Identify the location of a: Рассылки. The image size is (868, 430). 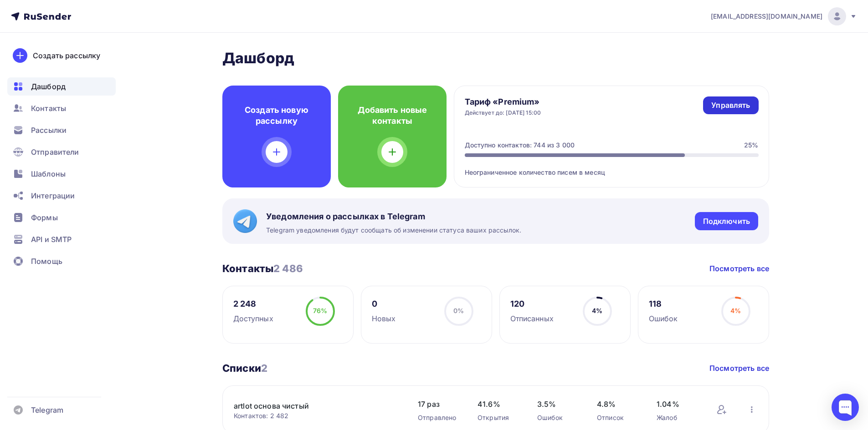
(62, 130).